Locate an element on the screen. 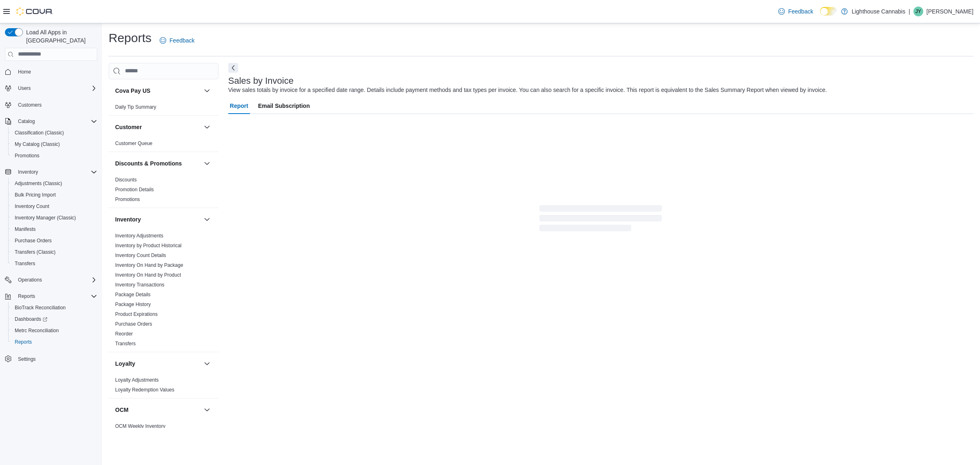 This screenshot has width=980, height=465. span: My Catalog (Classic) is located at coordinates (54, 144).